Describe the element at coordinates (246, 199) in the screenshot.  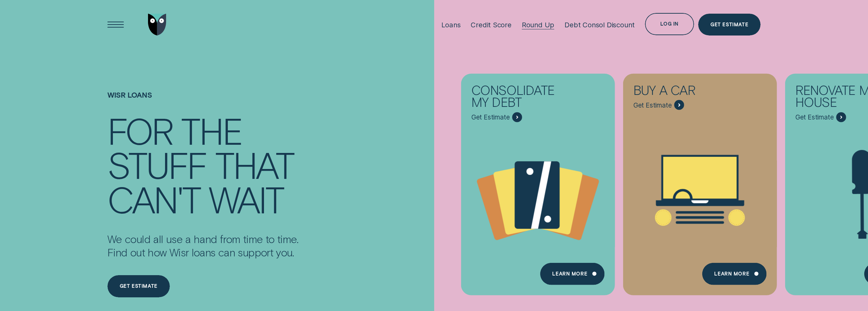
I see `div: wait` at that location.